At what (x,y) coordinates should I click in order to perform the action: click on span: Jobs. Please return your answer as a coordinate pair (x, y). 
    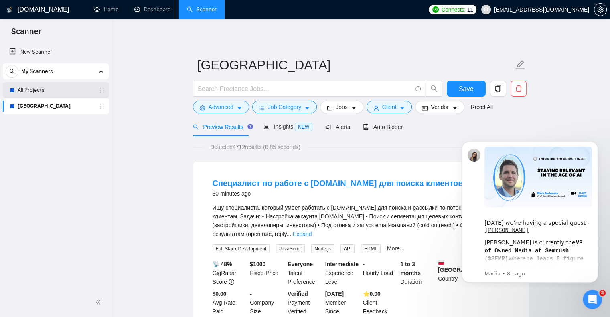
    Looking at the image, I should click on (342, 107).